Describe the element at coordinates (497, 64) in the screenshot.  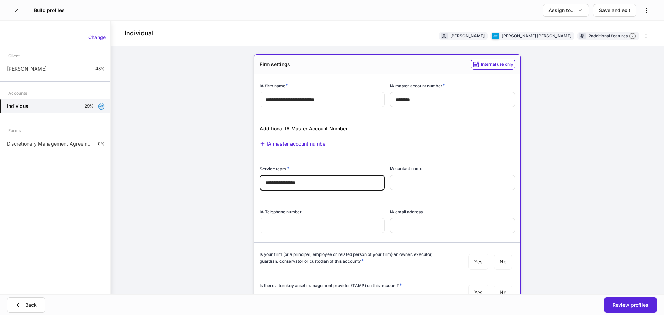
I see `h6: Internal use only` at that location.